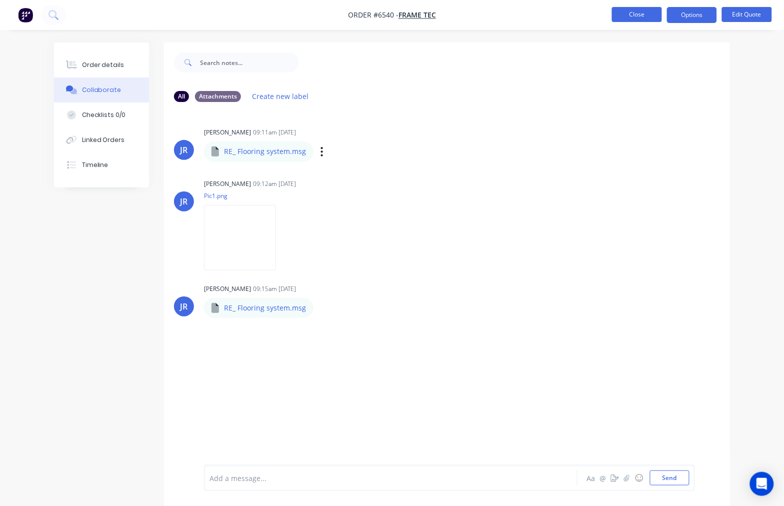  What do you see at coordinates (692, 15) in the screenshot?
I see `button: Options` at bounding box center [692, 15].